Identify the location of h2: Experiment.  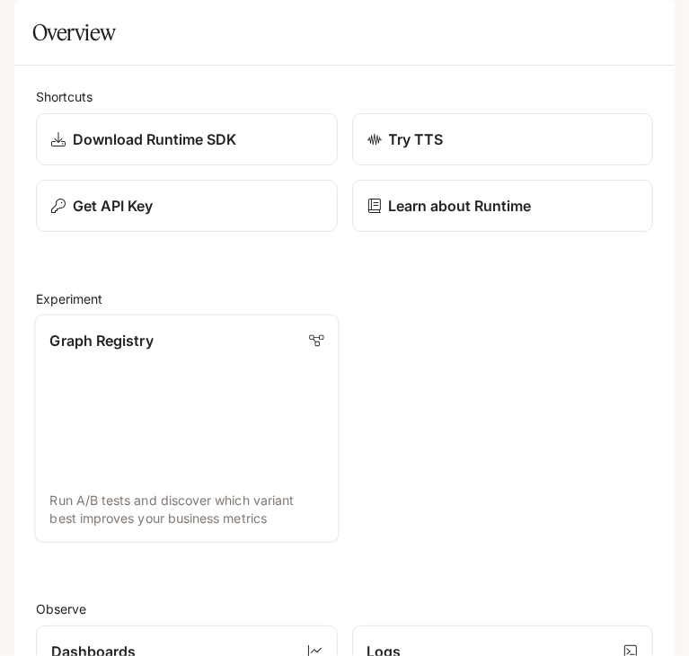
(344, 298).